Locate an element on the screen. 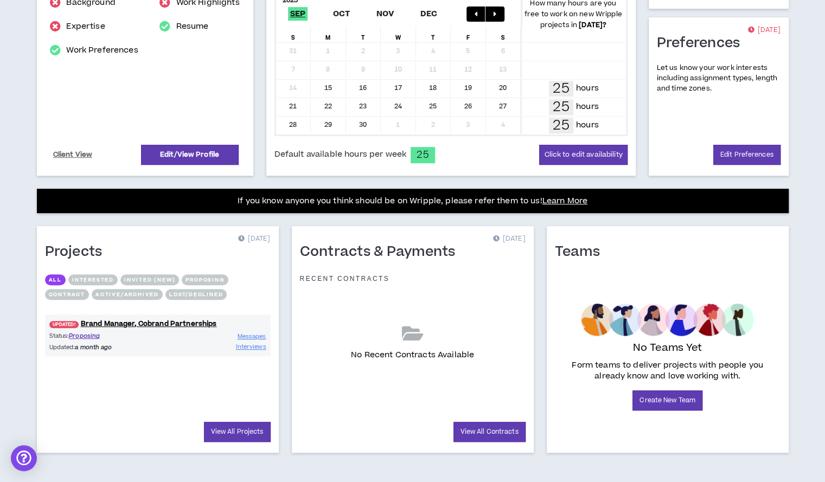 This screenshot has width=825, height=482. a: Messages is located at coordinates (252, 336).